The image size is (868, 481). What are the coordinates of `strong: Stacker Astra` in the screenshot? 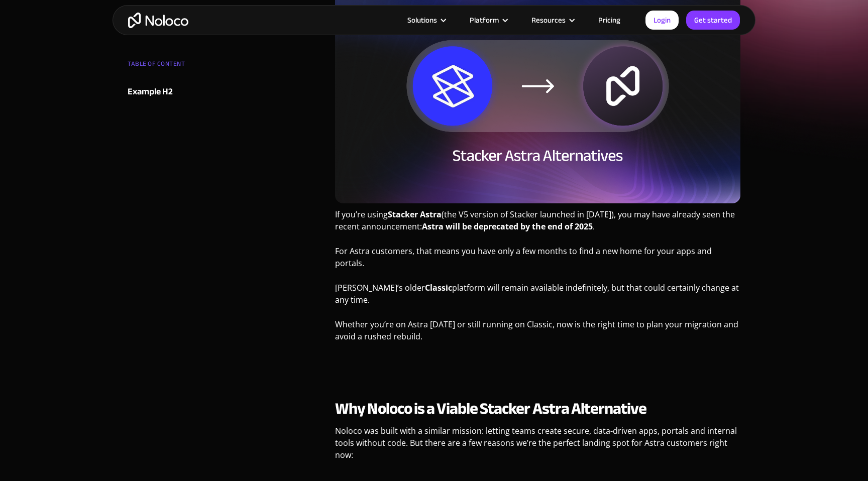 It's located at (414, 215).